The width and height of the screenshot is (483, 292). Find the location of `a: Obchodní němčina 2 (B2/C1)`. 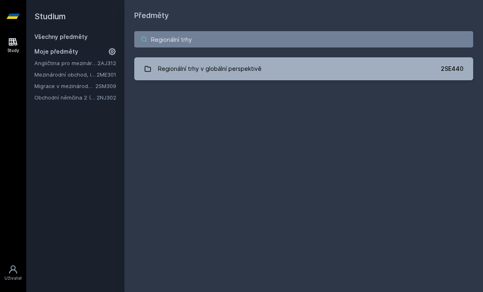

a: Obchodní němčina 2 (B2/C1) is located at coordinates (66, 98).